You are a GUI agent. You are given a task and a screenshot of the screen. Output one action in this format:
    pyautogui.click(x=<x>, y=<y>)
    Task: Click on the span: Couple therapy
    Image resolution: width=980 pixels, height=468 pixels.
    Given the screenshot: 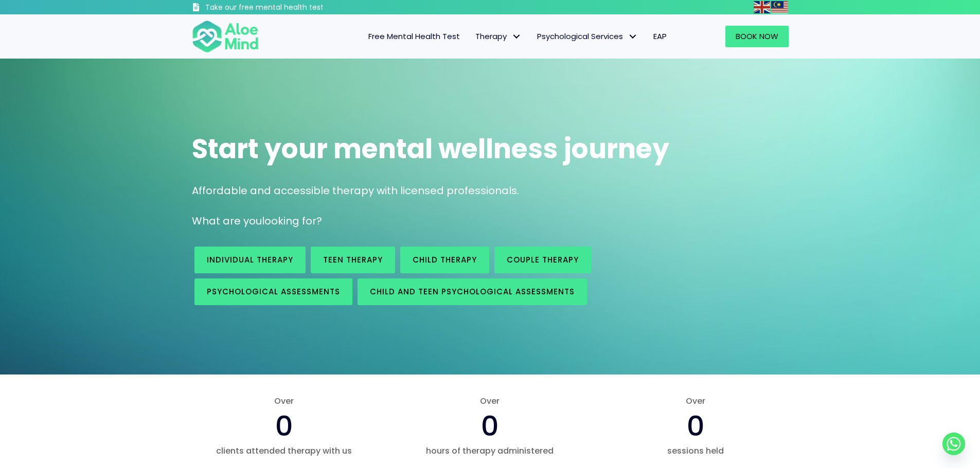 What is the action you would take?
    pyautogui.click(x=542, y=259)
    